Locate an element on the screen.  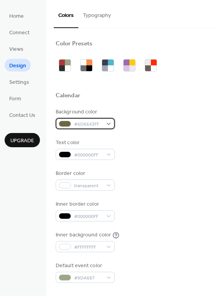
a: Form is located at coordinates (15, 98).